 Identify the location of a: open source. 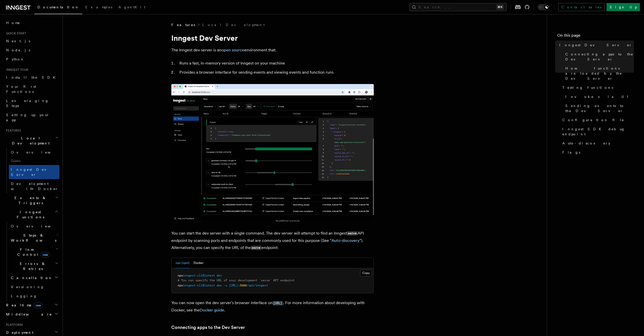
(233, 50).